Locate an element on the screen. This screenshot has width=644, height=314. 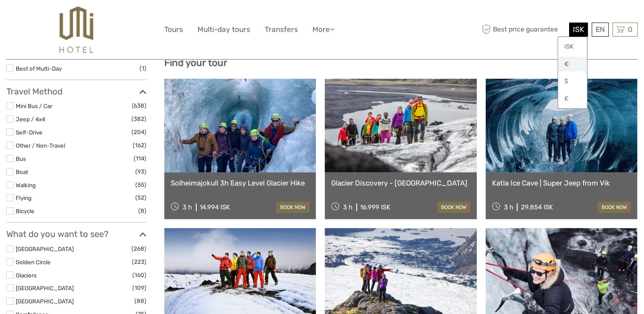
b: Find your tour is located at coordinates (196, 62).